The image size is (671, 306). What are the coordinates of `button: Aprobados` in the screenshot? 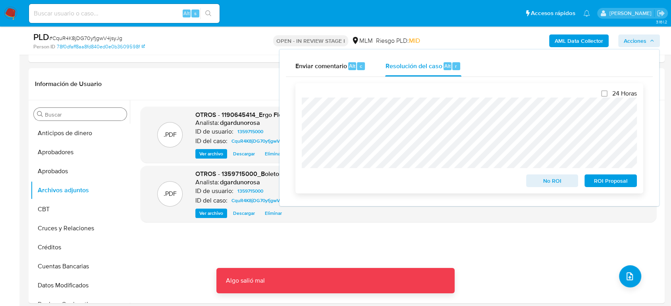 It's located at (80, 172).